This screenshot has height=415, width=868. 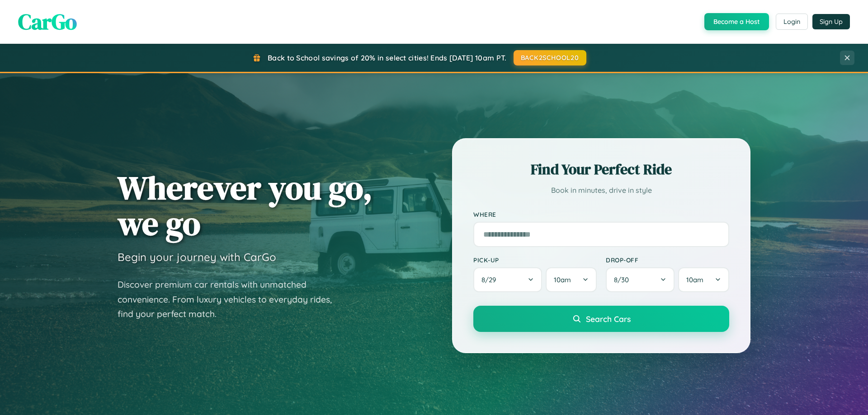 What do you see at coordinates (831, 21) in the screenshot?
I see `button: Sign Up` at bounding box center [831, 21].